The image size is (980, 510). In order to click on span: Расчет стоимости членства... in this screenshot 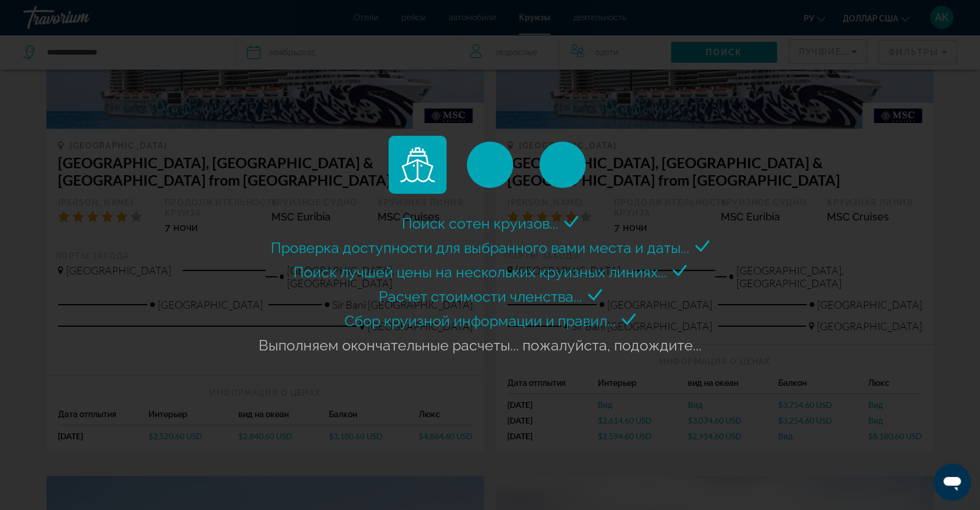, I will do `click(480, 296)`.